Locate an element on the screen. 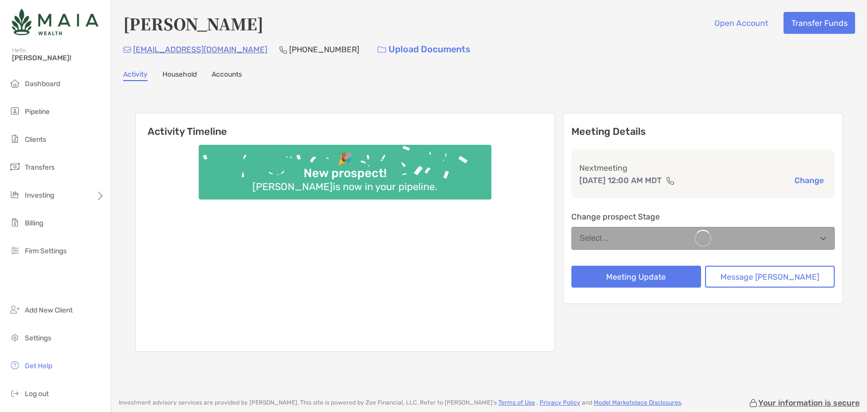 The image size is (867, 412). img: Email Icon is located at coordinates (127, 50).